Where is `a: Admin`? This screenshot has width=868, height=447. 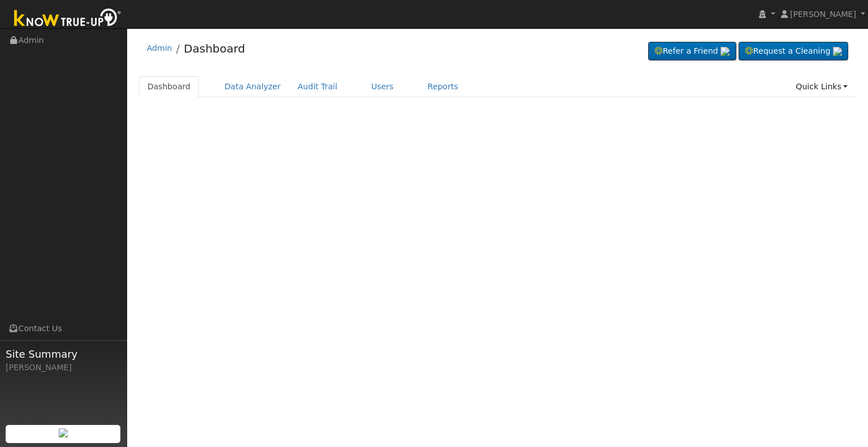
a: Admin is located at coordinates (159, 48).